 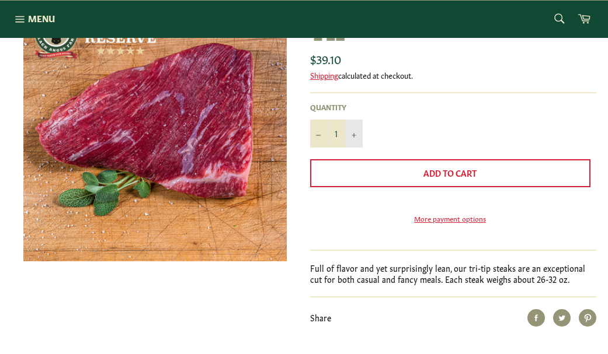 I want to click on a: More payment options, so click(x=450, y=218).